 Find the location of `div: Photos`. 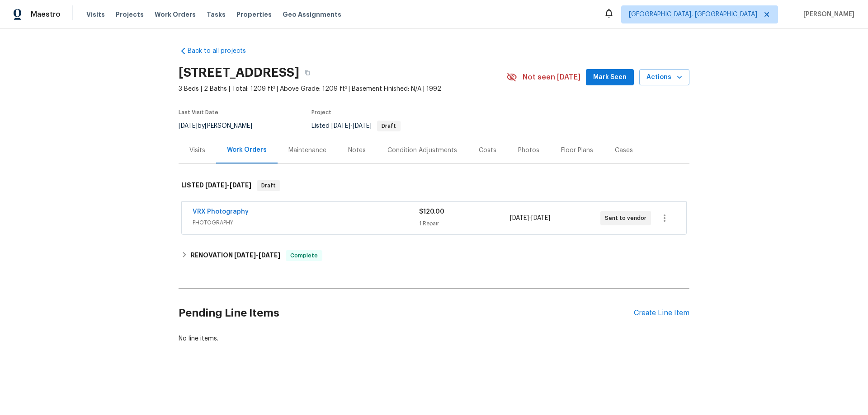

div: Photos is located at coordinates (528, 150).